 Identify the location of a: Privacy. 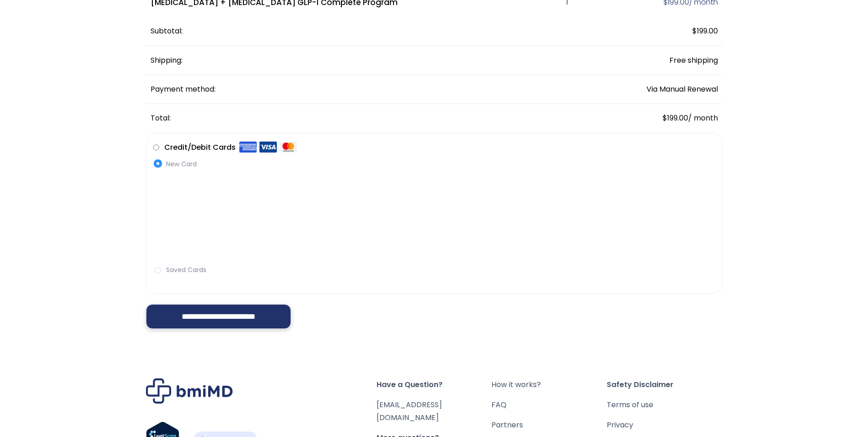
(665, 424).